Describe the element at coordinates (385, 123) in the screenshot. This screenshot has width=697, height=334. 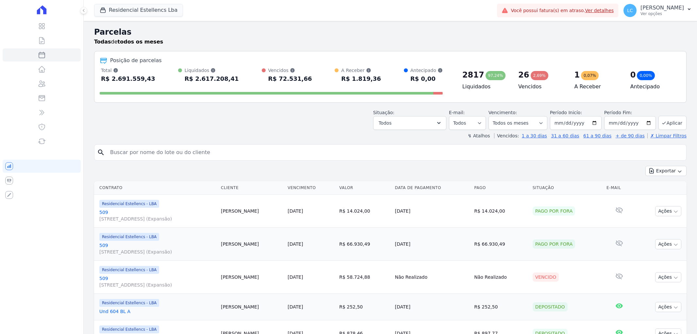
I see `span: Todos` at that location.